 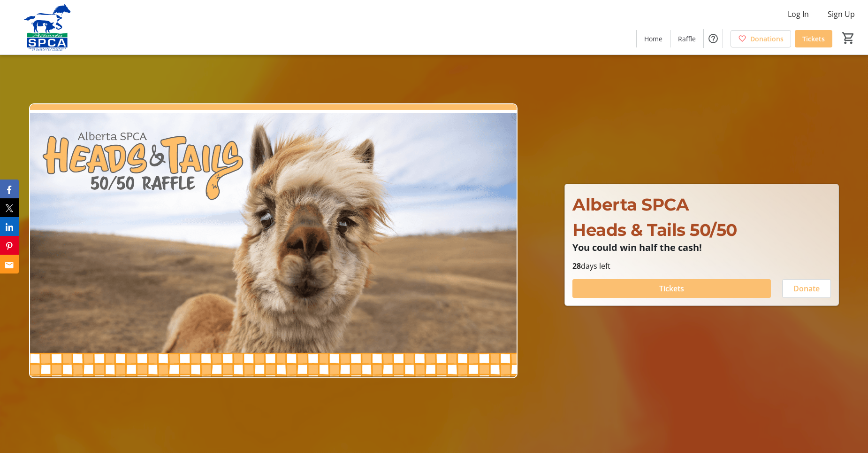 I want to click on span: Home, so click(x=653, y=38).